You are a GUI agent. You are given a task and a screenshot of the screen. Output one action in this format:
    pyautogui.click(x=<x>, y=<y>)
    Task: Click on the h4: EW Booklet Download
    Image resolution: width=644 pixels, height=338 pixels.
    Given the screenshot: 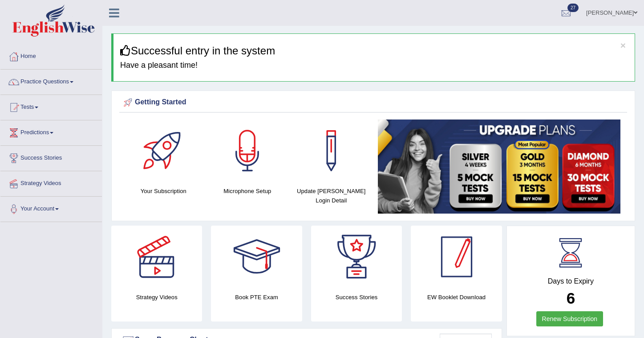 What is the action you would take?
    pyautogui.click(x=456, y=297)
    